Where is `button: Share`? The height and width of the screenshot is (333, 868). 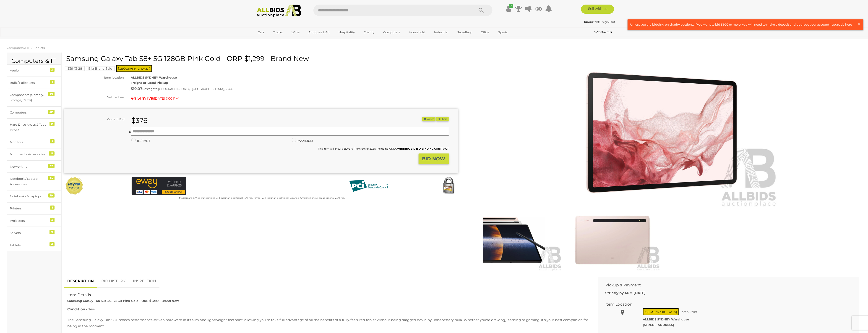 button: Share is located at coordinates (442, 119).